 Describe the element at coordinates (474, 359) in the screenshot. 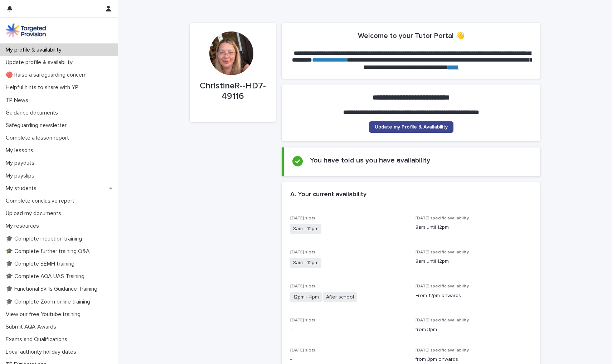

I see `p: from 3pm onwards` at that location.